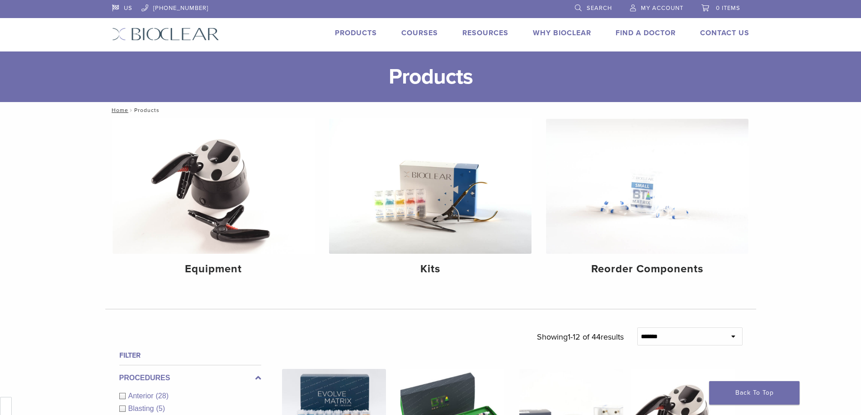 The image size is (861, 415). Describe the element at coordinates (561, 33) in the screenshot. I see `a: Why Bioclear` at that location.